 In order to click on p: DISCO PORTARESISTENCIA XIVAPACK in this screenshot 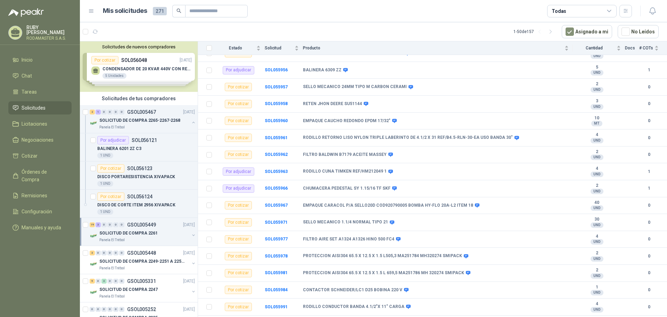, I will do `click(136, 177)`.